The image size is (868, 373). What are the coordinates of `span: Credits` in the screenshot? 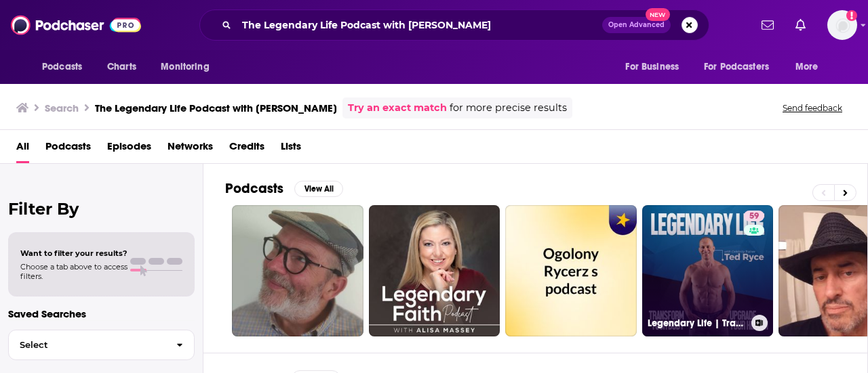 It's located at (247, 149).